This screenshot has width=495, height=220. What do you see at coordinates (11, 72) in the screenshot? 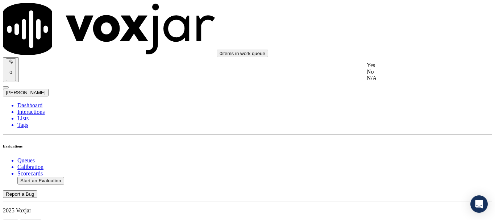
I see `p: 0` at bounding box center [11, 72].